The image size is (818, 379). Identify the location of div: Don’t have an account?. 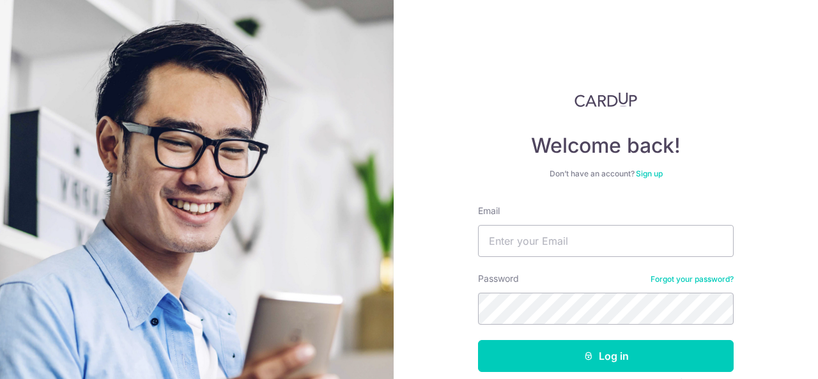
(606, 174).